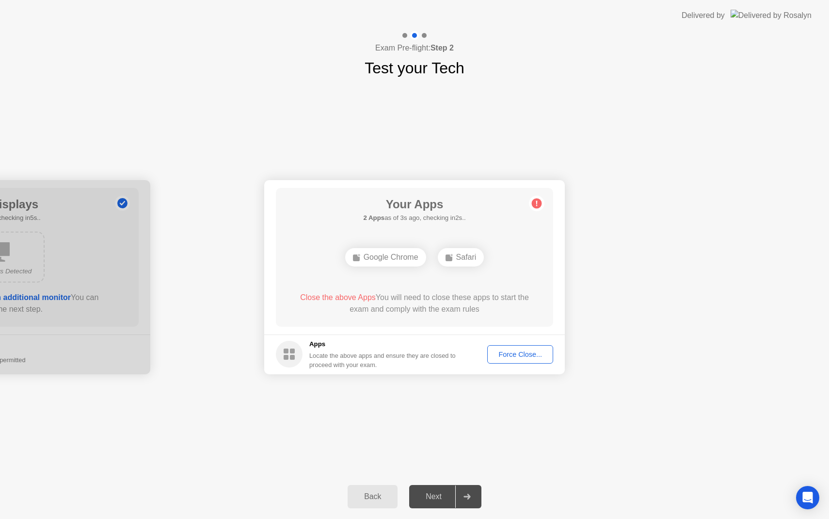 This screenshot has width=829, height=519. What do you see at coordinates (383, 360) in the screenshot?
I see `div: Locate the above apps and ensure they are closed to proceed with your exam.` at bounding box center [383, 360].